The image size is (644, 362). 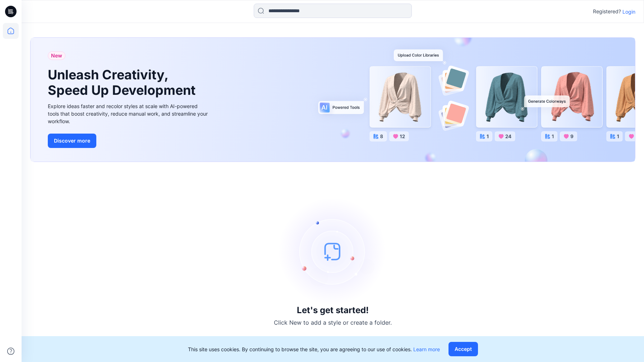 I want to click on p: Registered?, so click(x=607, y=12).